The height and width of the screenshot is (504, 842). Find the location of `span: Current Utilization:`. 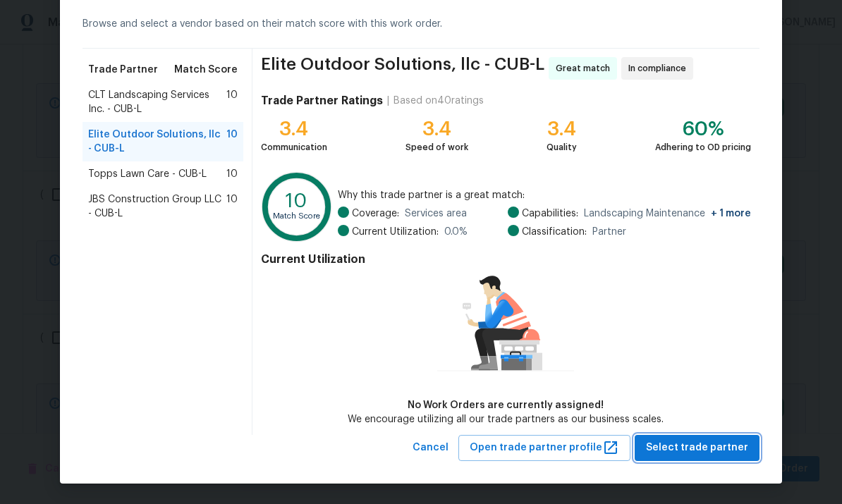

span: Current Utilization: is located at coordinates (395, 232).